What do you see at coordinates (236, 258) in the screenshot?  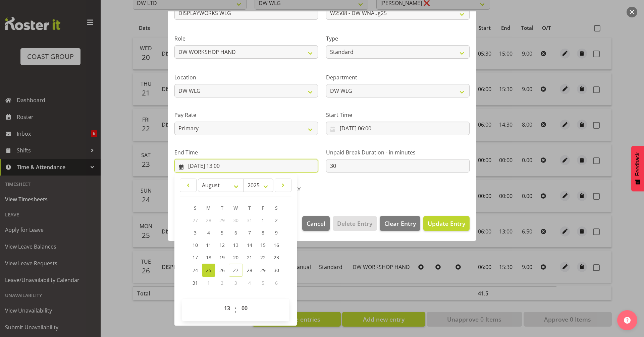 I see `a: 20` at bounding box center [236, 258].